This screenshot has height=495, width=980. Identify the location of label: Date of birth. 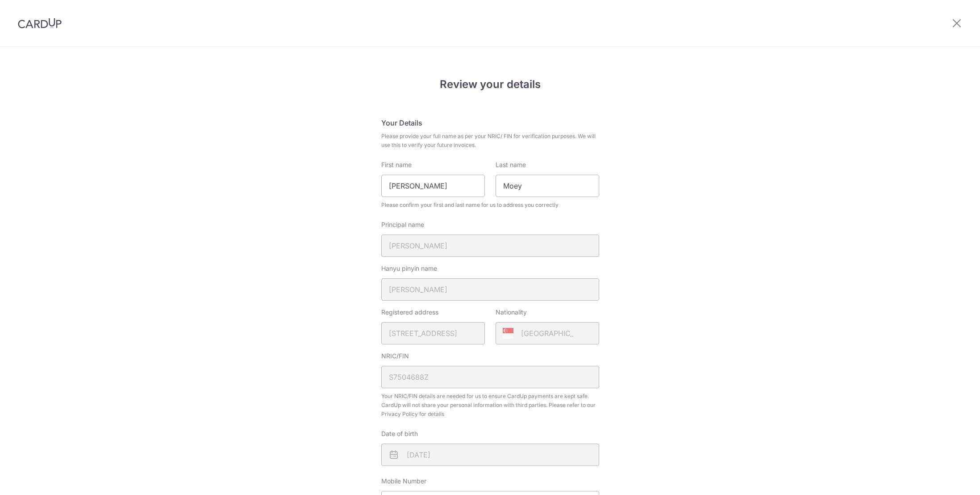
(400, 434).